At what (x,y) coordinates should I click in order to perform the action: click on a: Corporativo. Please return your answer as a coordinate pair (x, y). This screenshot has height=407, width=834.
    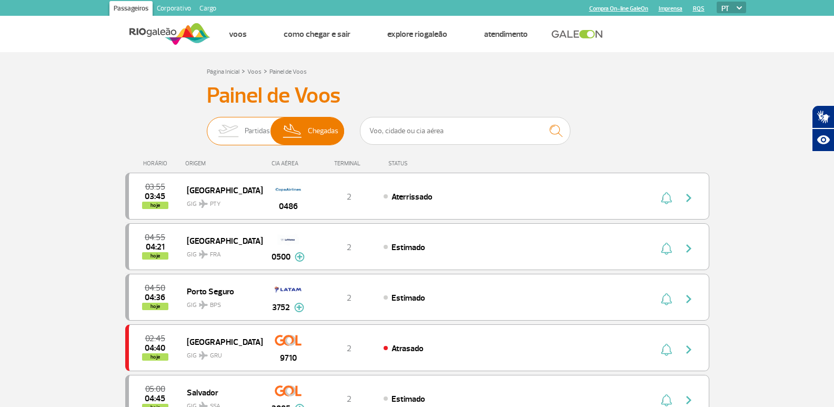
    Looking at the image, I should click on (174, 9).